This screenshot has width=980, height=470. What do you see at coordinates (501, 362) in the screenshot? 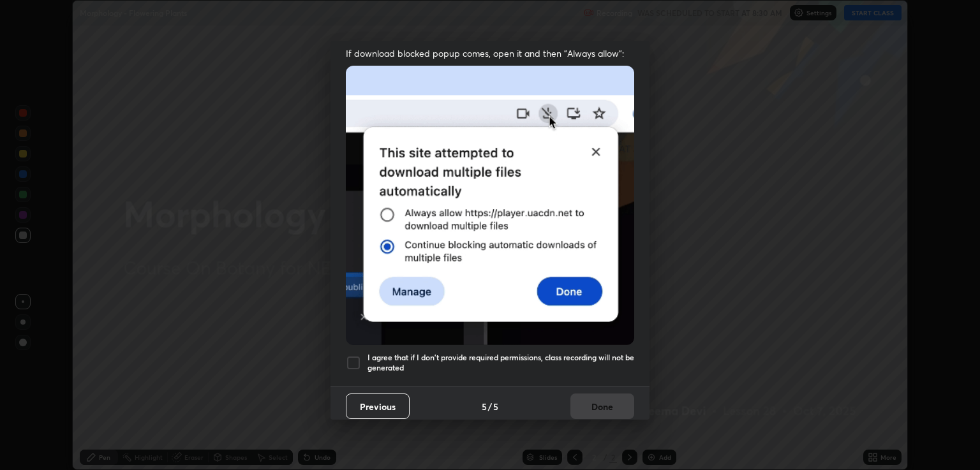
I see `h5: I agree that if I don't provide required permissions, class recording will not be generated` at bounding box center [501, 362].